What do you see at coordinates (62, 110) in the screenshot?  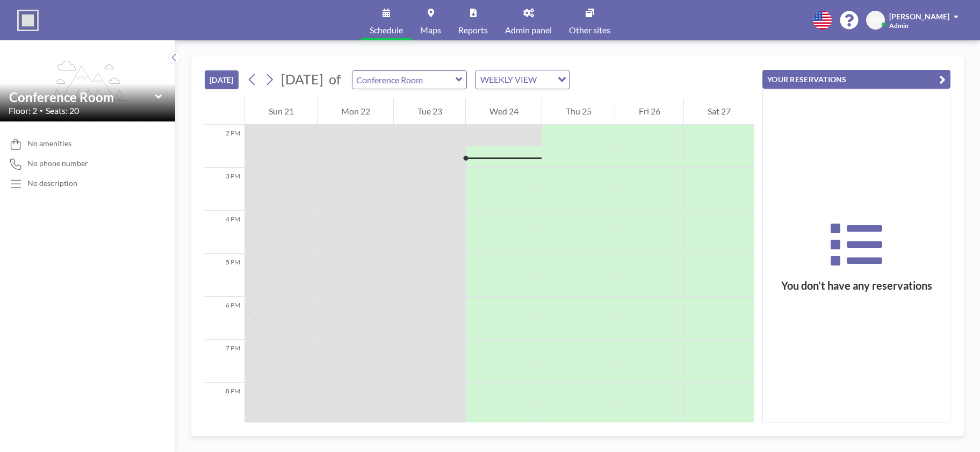 I see `span: Seats: 20` at bounding box center [62, 110].